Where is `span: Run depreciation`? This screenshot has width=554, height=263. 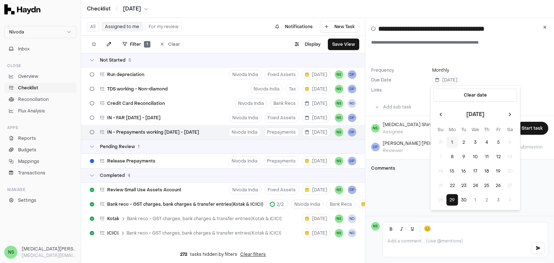
span: Run depreciation is located at coordinates (125, 75).